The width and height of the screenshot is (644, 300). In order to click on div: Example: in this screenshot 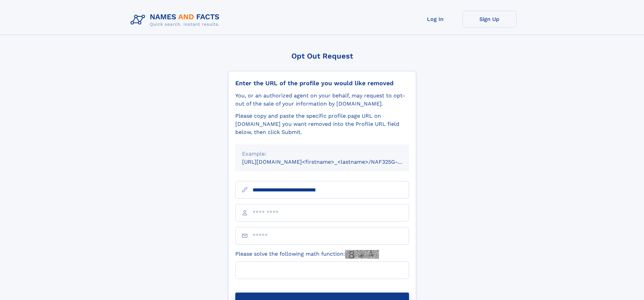, I will do `click(322, 154)`.